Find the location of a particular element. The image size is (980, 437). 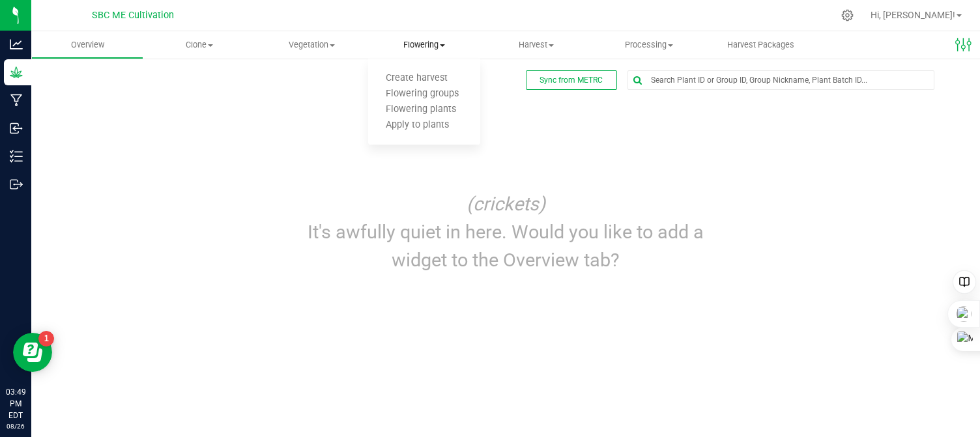

inline-svg: Inventory is located at coordinates (16, 157).